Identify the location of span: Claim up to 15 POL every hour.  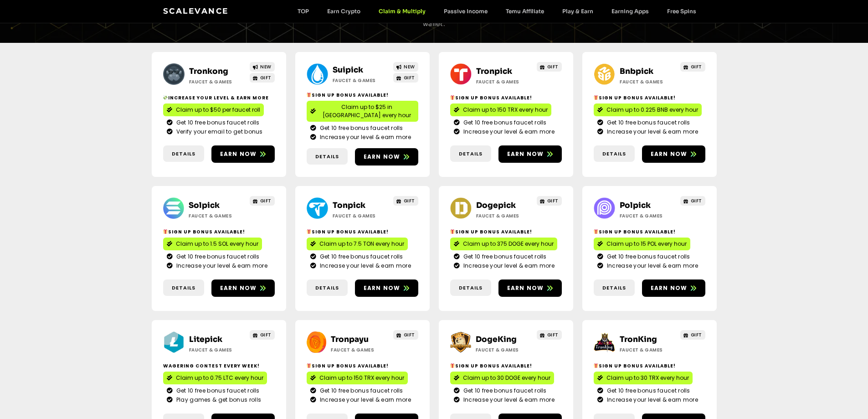
(647, 244).